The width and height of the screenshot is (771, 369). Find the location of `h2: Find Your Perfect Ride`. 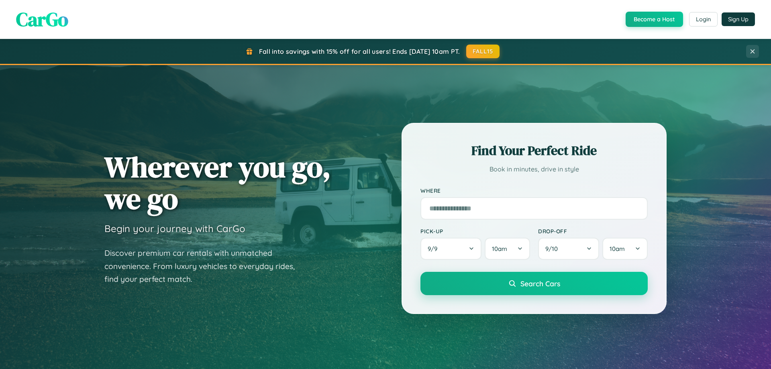

h2: Find Your Perfect Ride is located at coordinates (534, 151).